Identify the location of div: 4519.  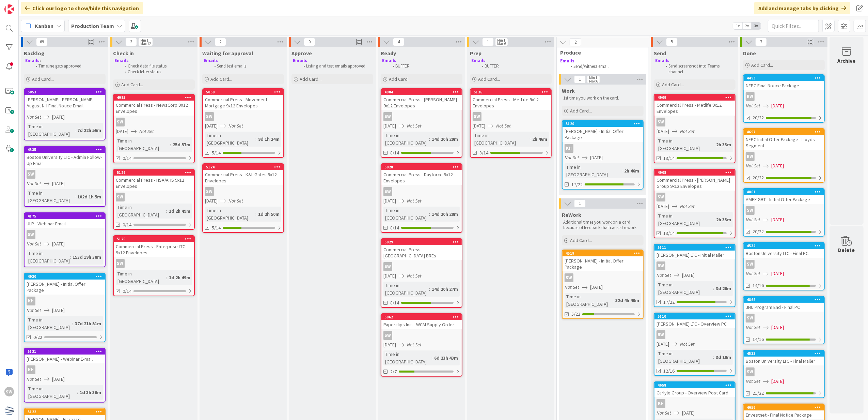
(603, 253).